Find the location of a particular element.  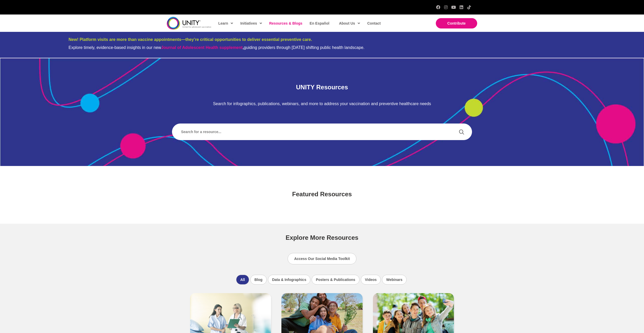

span: Access Our Social Media Toolkit is located at coordinates (322, 258).